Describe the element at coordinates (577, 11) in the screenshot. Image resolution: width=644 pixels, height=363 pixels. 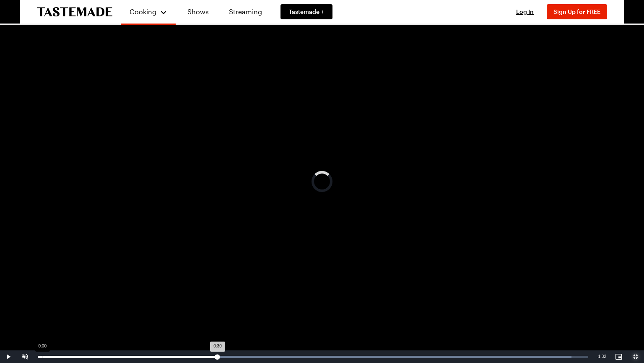
I see `span: Sign Up for FREE` at that location.